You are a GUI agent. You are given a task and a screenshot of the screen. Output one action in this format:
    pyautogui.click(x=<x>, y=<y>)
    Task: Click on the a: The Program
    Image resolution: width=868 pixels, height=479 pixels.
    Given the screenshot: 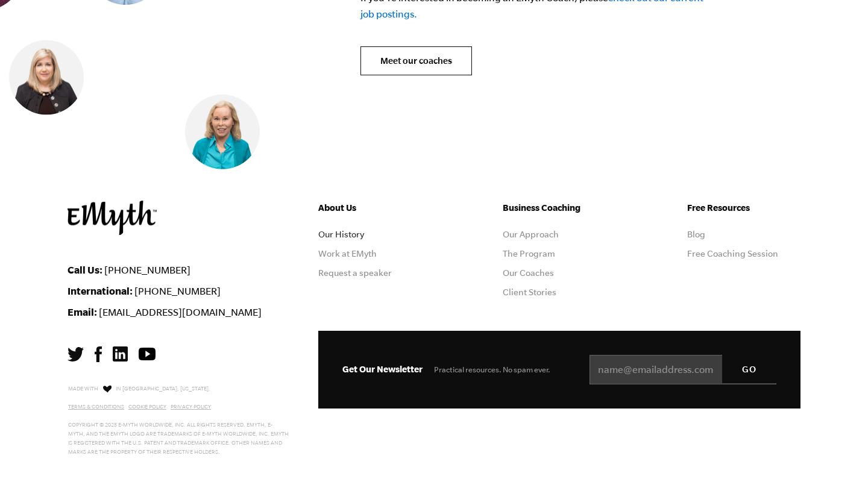 What is the action you would take?
    pyautogui.click(x=528, y=253)
    